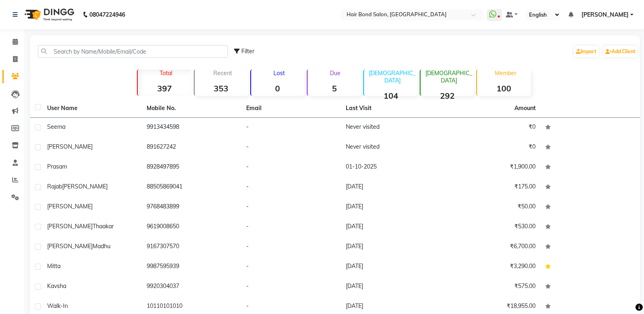  I want to click on th: Last Visit, so click(390, 109).